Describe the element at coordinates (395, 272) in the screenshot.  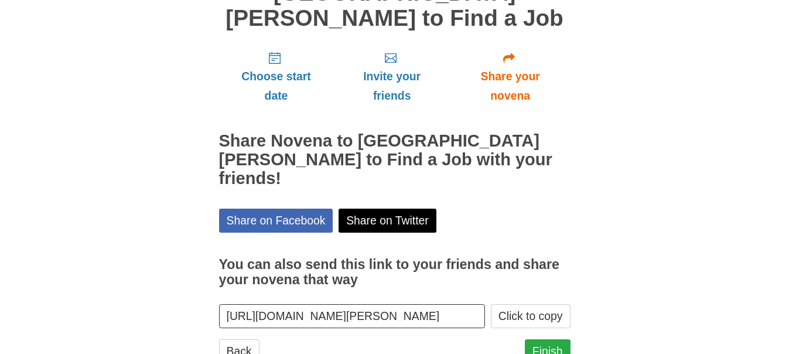
I see `h3: You can also send this link to your friends and share your novena that way` at that location.